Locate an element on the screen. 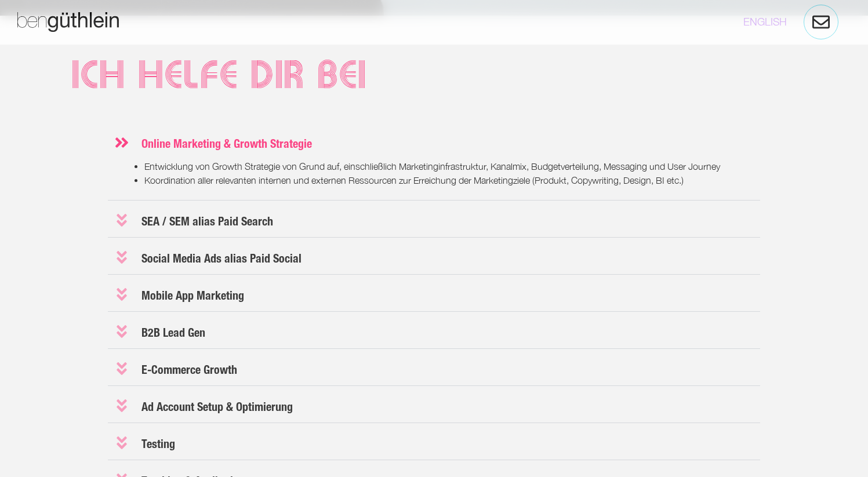 This screenshot has height=477, width=868. a: ENGLISH is located at coordinates (765, 22).